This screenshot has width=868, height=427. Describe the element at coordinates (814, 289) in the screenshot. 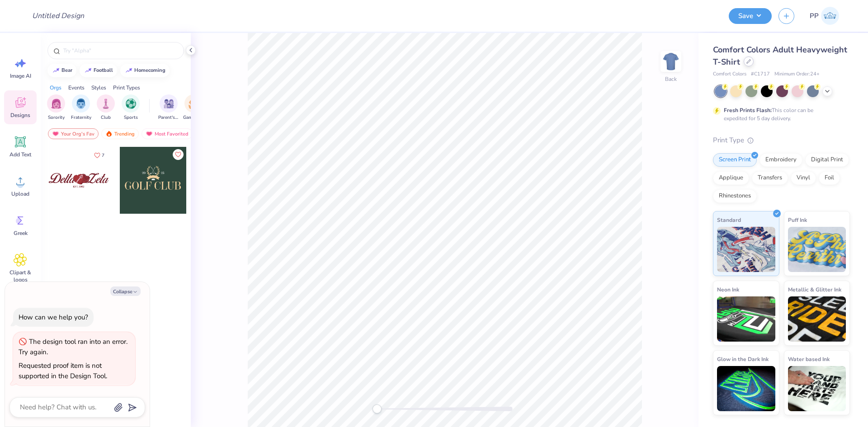

I see `span: Metallic & Glitter Ink` at that location.